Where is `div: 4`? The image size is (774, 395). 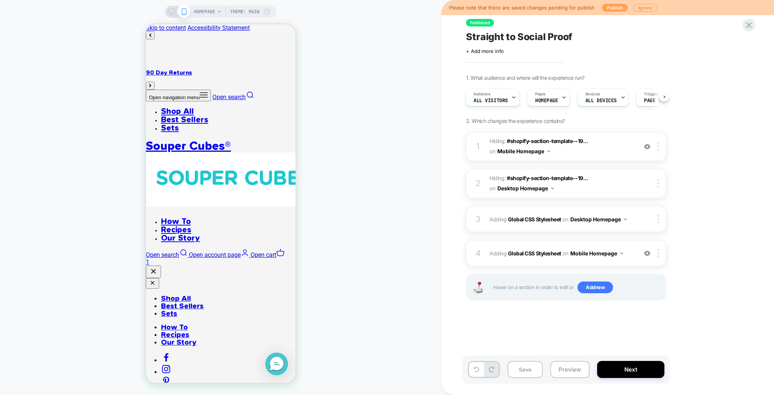 div: 4 is located at coordinates (478, 253).